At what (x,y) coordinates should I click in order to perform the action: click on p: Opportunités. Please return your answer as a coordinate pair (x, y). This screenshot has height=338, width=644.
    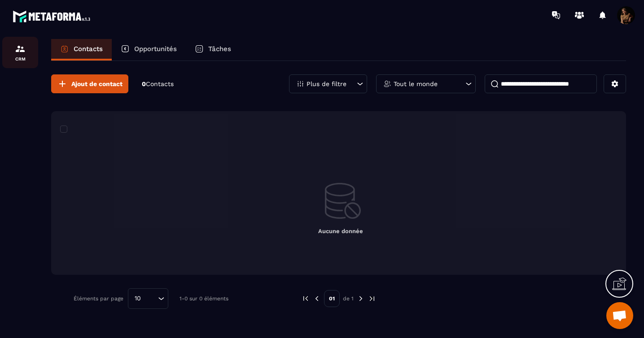
    Looking at the image, I should click on (155, 49).